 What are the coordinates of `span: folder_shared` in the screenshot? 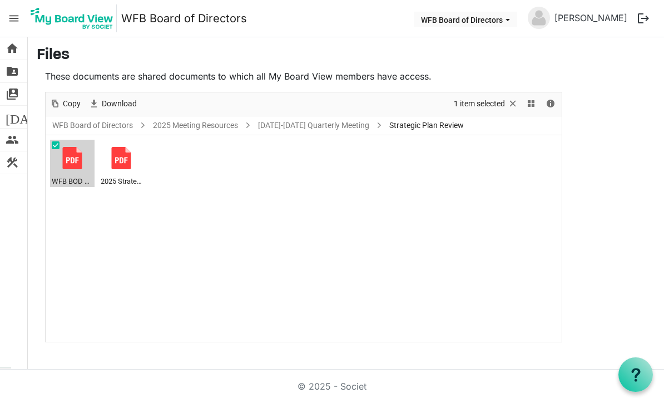 It's located at (12, 71).